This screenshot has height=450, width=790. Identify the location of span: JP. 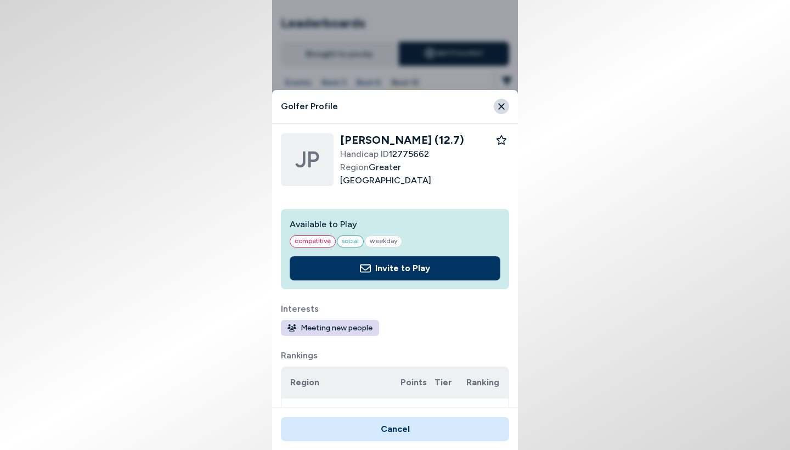
(307, 160).